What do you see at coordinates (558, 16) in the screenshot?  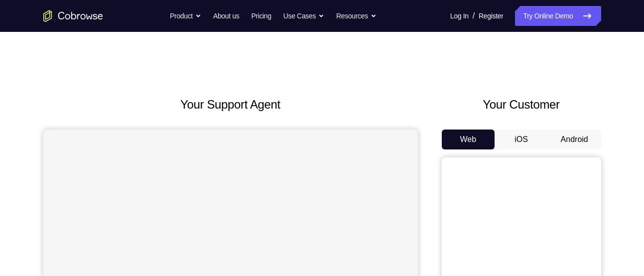 I see `a: Try Online Demo` at bounding box center [558, 16].